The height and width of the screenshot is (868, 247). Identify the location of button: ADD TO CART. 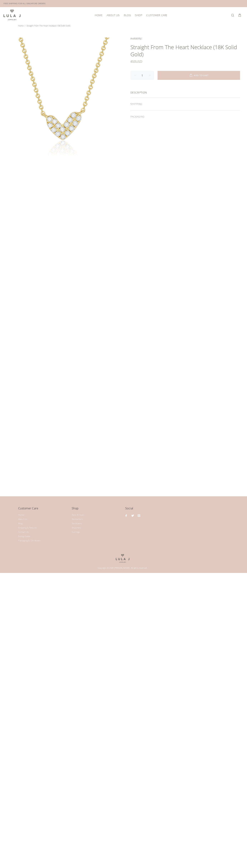
(199, 76).